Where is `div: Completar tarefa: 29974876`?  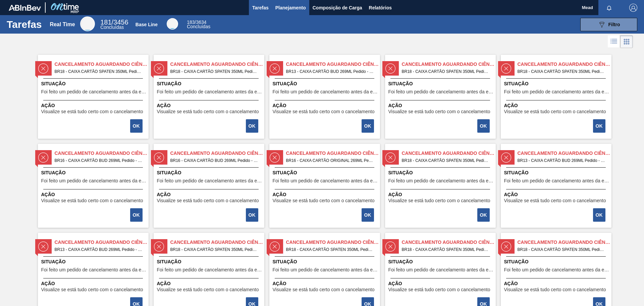 div: Completar tarefa: 29974876 is located at coordinates (368, 126).